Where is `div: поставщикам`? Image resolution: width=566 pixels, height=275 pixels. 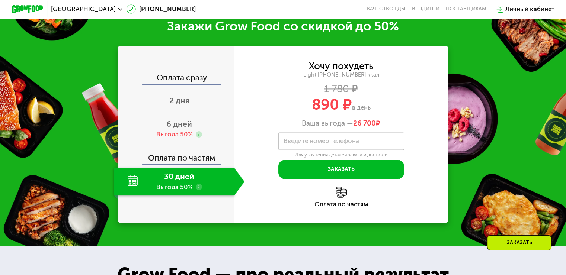
div: поставщикам is located at coordinates (466, 9).